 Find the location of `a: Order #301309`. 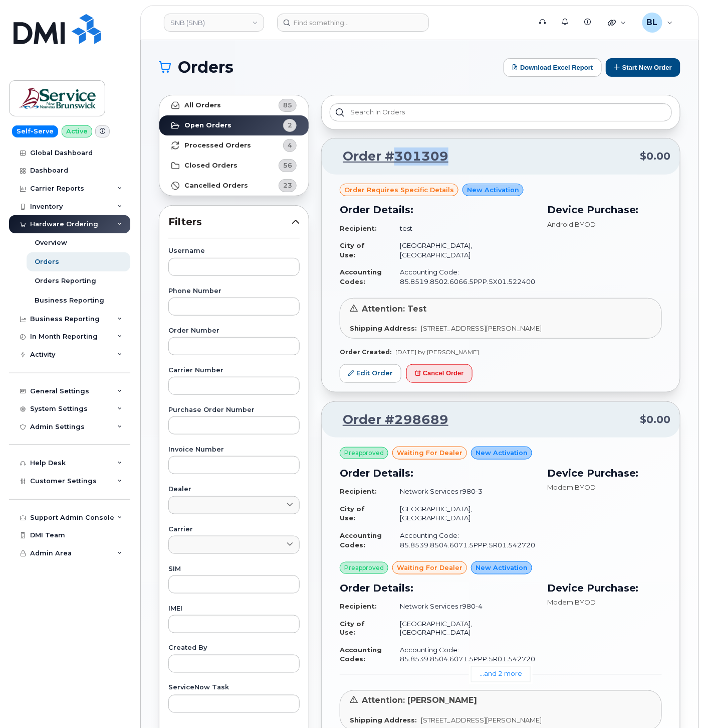

a: Order #301309 is located at coordinates (389, 157).